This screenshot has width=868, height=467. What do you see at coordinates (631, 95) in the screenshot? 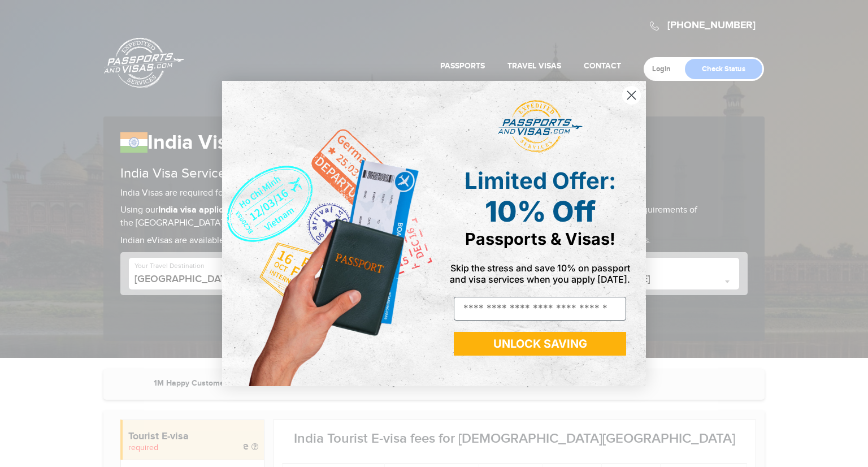
I see `button: Close dialog` at bounding box center [631, 95].